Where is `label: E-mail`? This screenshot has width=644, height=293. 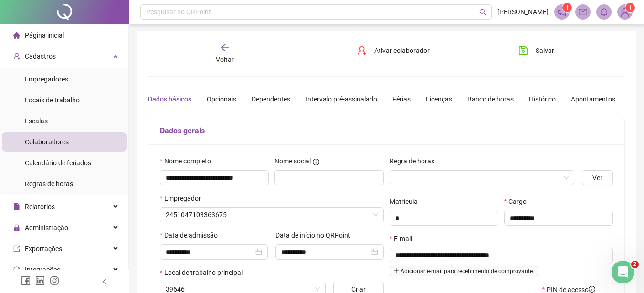 label: E-mail is located at coordinates (404, 239).